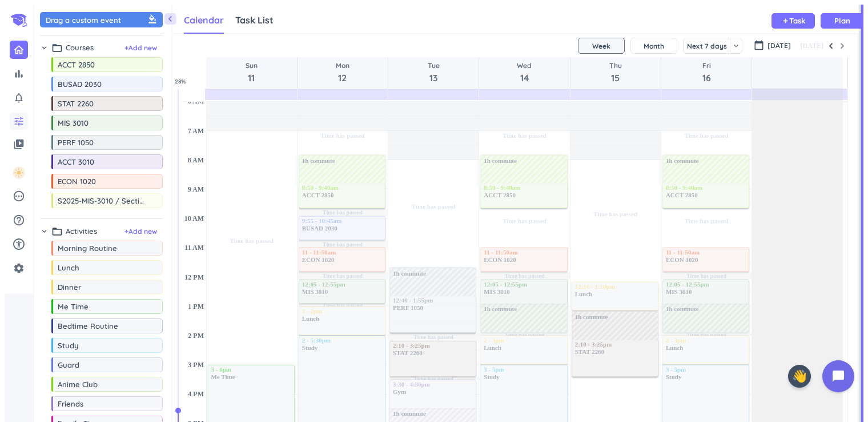  Describe the element at coordinates (100, 306) in the screenshot. I see `span: Me Time` at that location.